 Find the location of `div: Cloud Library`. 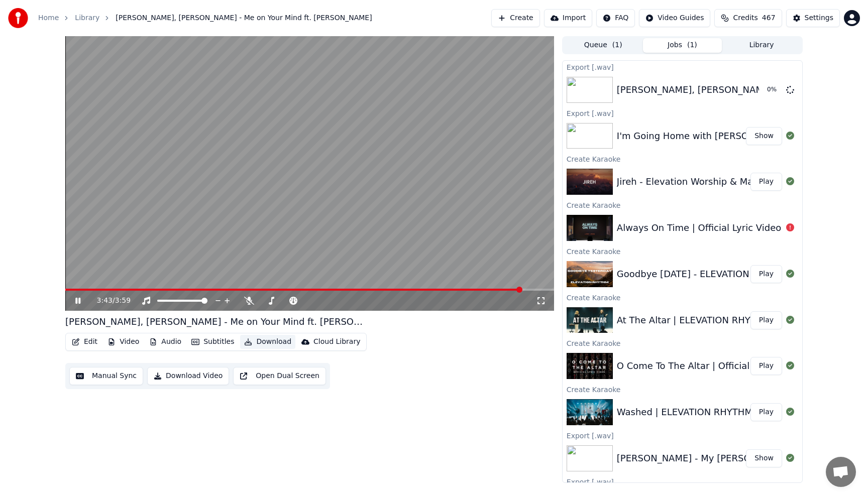

div: Cloud Library is located at coordinates (336, 343).